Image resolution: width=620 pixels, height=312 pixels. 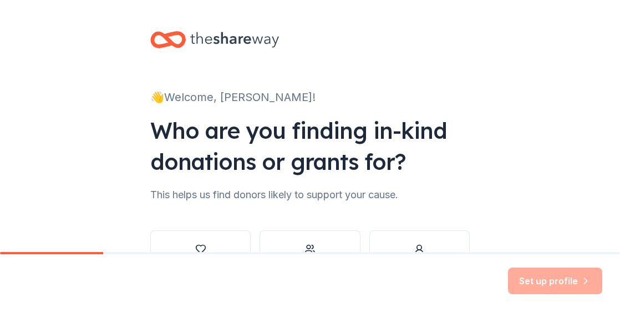 What do you see at coordinates (310, 146) in the screenshot?
I see `div: Who are you finding in-kind donations or grants for?` at bounding box center [310, 146].